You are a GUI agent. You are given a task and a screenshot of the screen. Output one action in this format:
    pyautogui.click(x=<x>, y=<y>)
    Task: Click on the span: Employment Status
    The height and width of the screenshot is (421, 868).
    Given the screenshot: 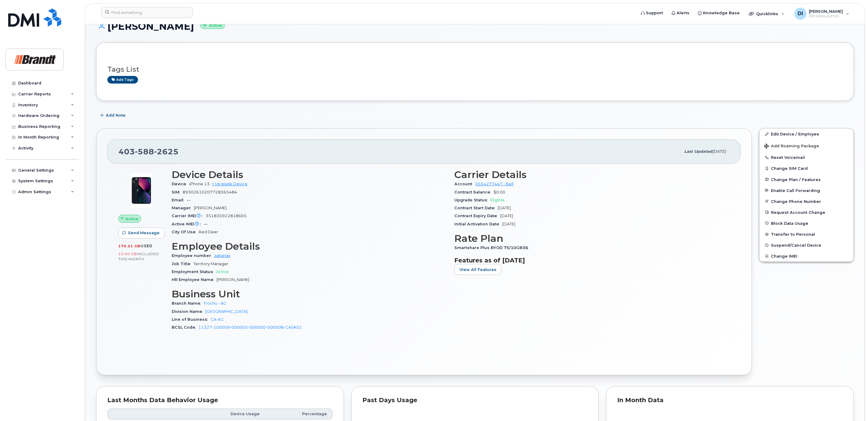 What is the action you would take?
    pyautogui.click(x=194, y=272)
    